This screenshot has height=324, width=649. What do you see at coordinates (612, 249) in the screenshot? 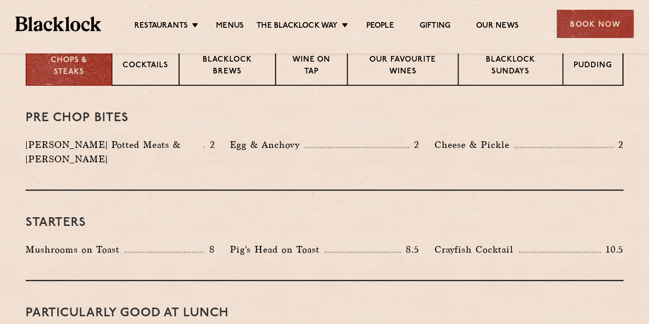
I see `p: 10.5` at bounding box center [612, 249].